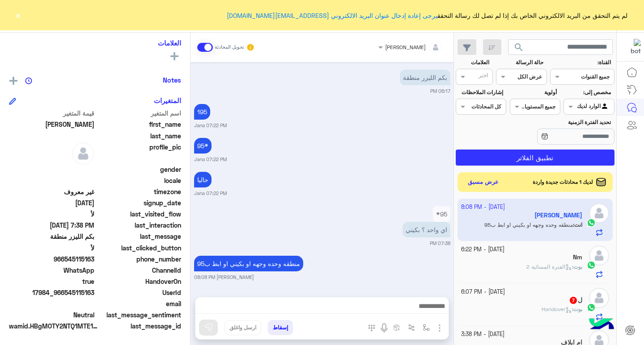  I want to click on span: last_message, so click(139, 236).